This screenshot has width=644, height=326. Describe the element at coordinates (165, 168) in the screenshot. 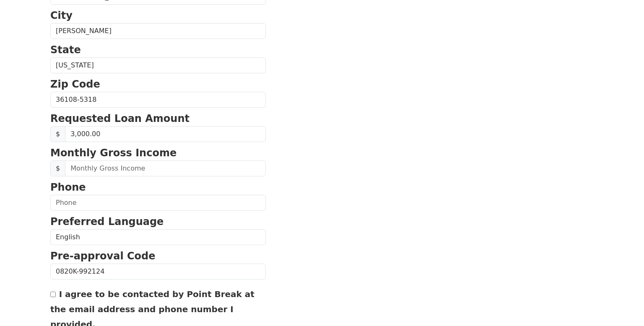

I see `input: Monthly Gross Income` at that location.